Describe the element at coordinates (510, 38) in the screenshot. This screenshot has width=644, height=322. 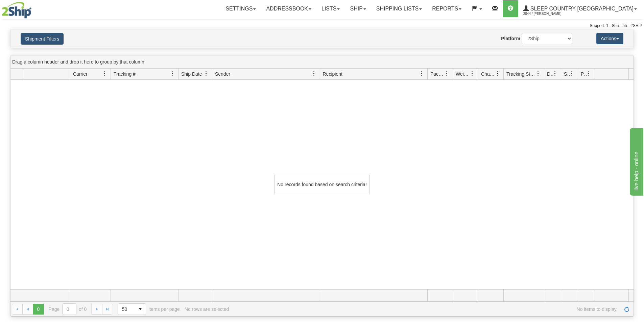
I see `label: Platform` at that location.